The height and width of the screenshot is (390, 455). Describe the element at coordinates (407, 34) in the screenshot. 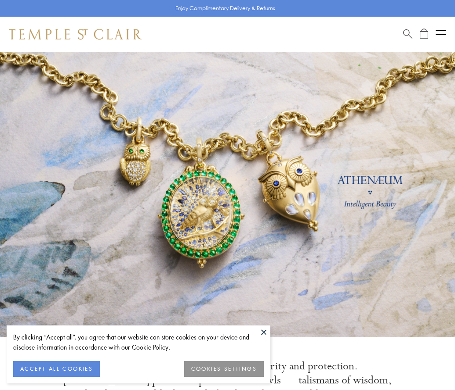

I see `a: Search` at that location.